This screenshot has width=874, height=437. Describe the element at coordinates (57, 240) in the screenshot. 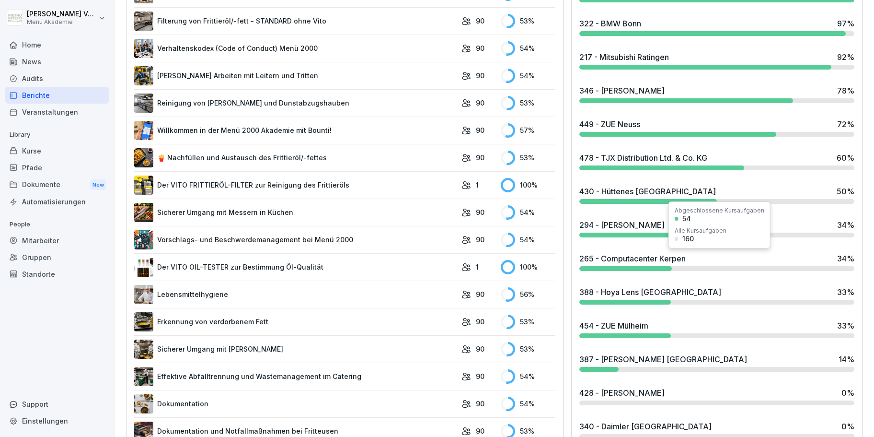

I see `a: Mitarbeiter` at that location.